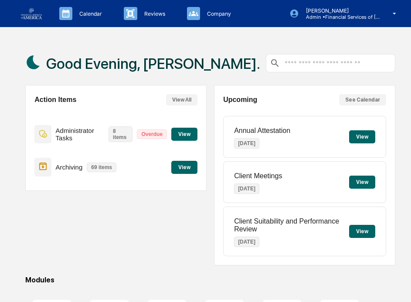  What do you see at coordinates (120, 134) in the screenshot?
I see `p: 8 items` at bounding box center [120, 134].